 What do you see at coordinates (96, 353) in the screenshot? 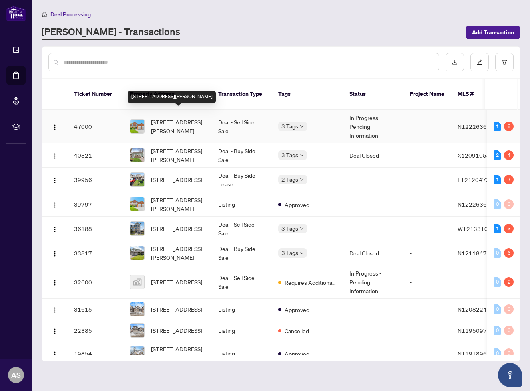
I see `td: 19854` at bounding box center [96, 353].